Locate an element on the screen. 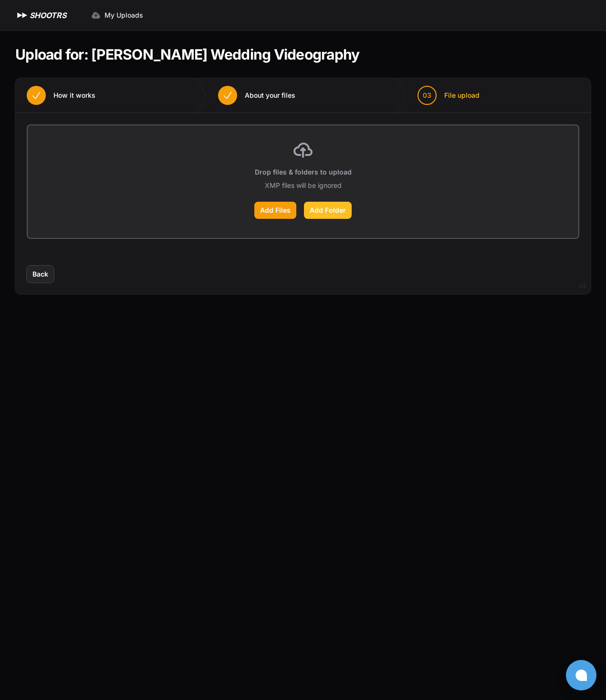 The width and height of the screenshot is (606, 700). p: XMP files will be ignored is located at coordinates (303, 186).